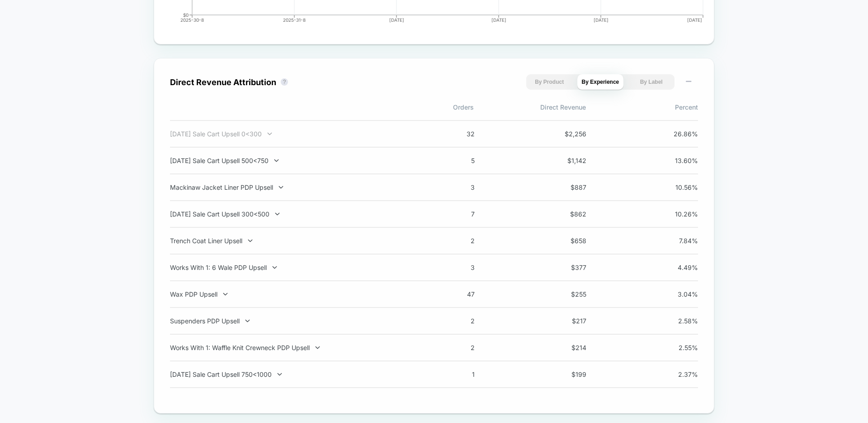 This screenshot has height=423, width=868. Describe the element at coordinates (678, 267) in the screenshot. I see `span: 4.49 %` at that location.